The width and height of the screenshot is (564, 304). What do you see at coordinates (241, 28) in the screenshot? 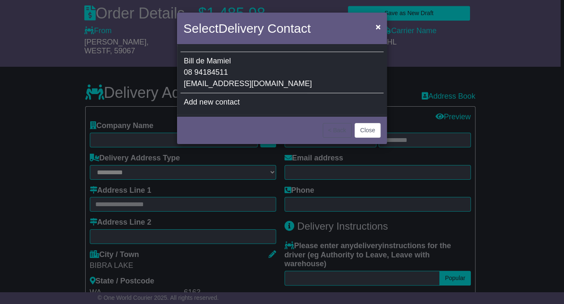
I see `span: Delivery` at bounding box center [241, 28].